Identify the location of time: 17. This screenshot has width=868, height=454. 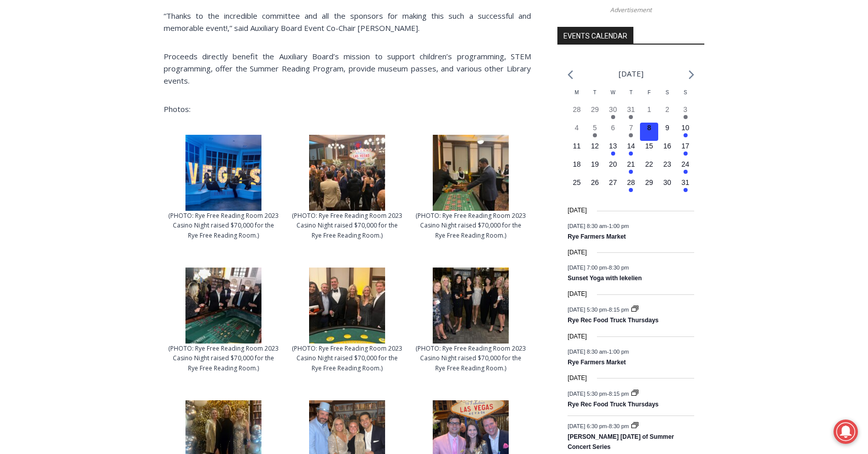
(686, 146).